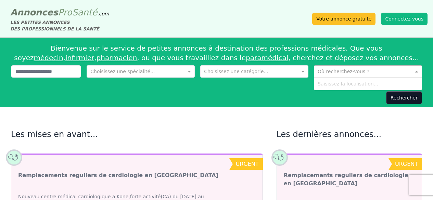  I want to click on a: AnnoncesProSanté.com, so click(60, 12).